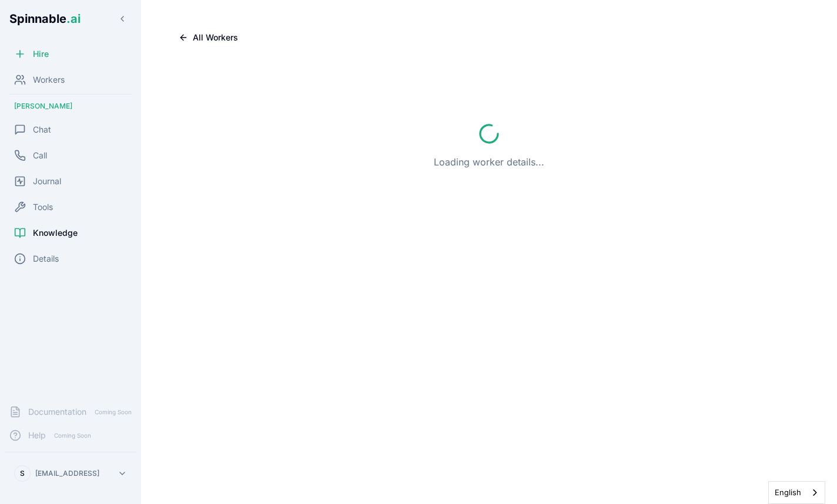 Image resolution: width=837 pixels, height=504 pixels. Describe the element at coordinates (47, 181) in the screenshot. I see `span: Journal` at that location.